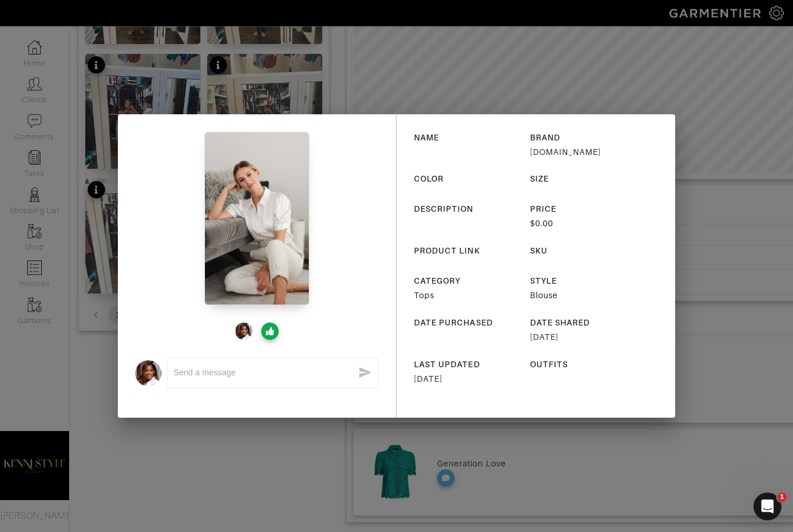  I want to click on div: OUTFITS, so click(584, 364).